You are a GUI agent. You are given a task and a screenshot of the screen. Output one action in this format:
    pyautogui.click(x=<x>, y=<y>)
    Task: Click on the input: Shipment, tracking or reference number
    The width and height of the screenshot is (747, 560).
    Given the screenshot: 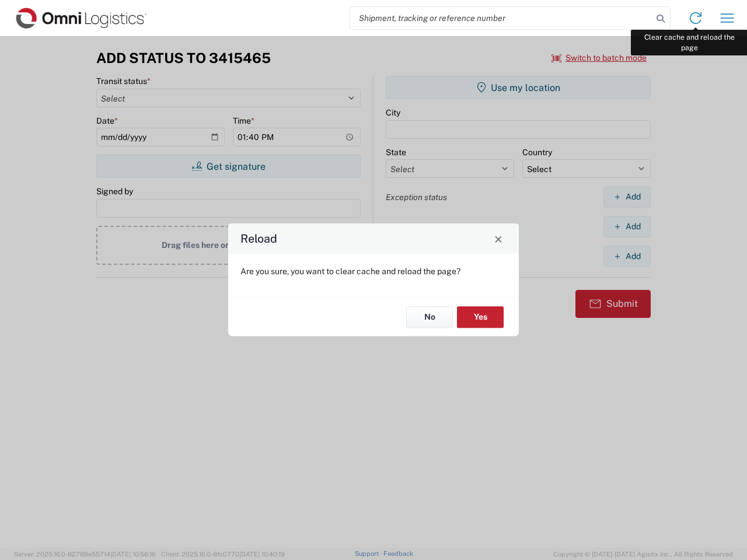 What is the action you would take?
    pyautogui.click(x=502, y=18)
    